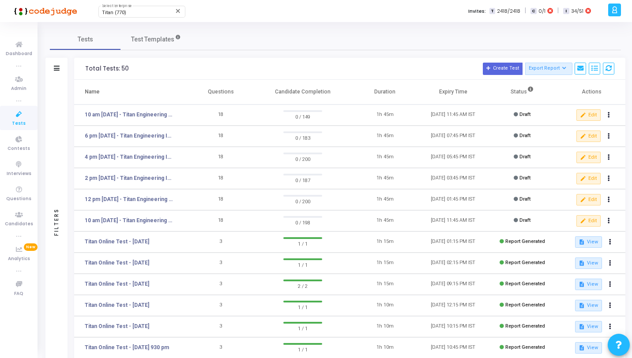  I want to click on th: Status, so click(522, 92).